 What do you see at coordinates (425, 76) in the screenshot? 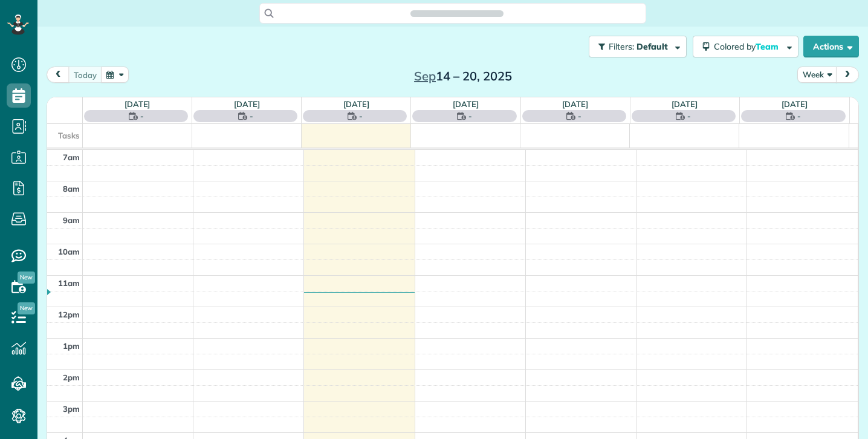
I see `span: Sep` at bounding box center [425, 76].